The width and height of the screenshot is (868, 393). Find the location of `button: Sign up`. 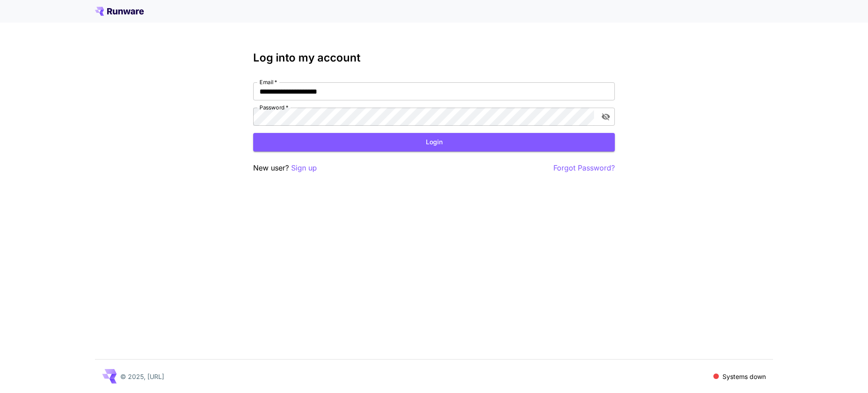

button: Sign up is located at coordinates (304, 168).